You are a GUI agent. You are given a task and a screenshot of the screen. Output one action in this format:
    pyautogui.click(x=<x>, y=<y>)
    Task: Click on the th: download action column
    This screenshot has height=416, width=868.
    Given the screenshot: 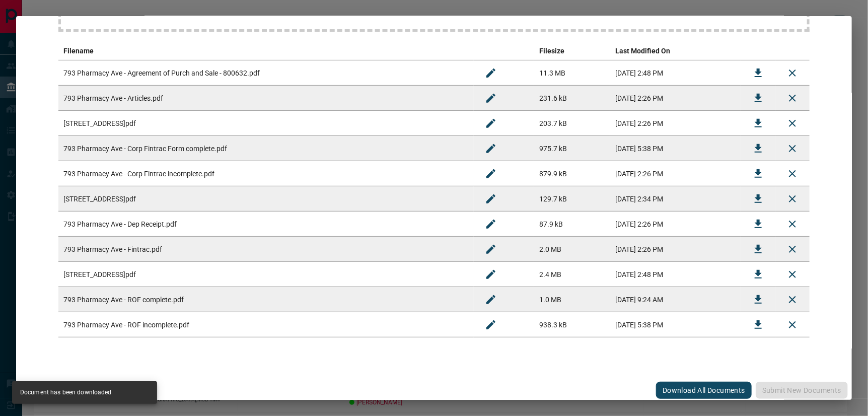 What is the action you would take?
    pyautogui.click(x=758, y=51)
    